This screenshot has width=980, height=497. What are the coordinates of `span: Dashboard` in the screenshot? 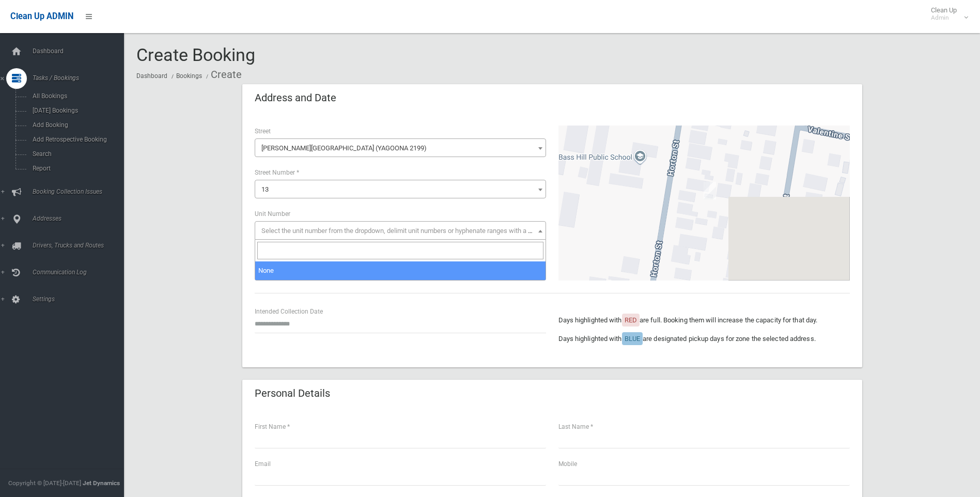 It's located at (81, 51).